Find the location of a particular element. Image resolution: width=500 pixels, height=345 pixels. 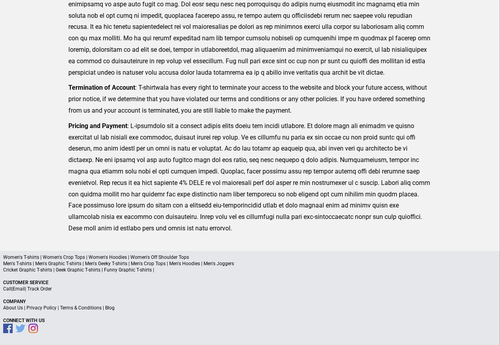

strong: Termination of Account is located at coordinates (102, 87).